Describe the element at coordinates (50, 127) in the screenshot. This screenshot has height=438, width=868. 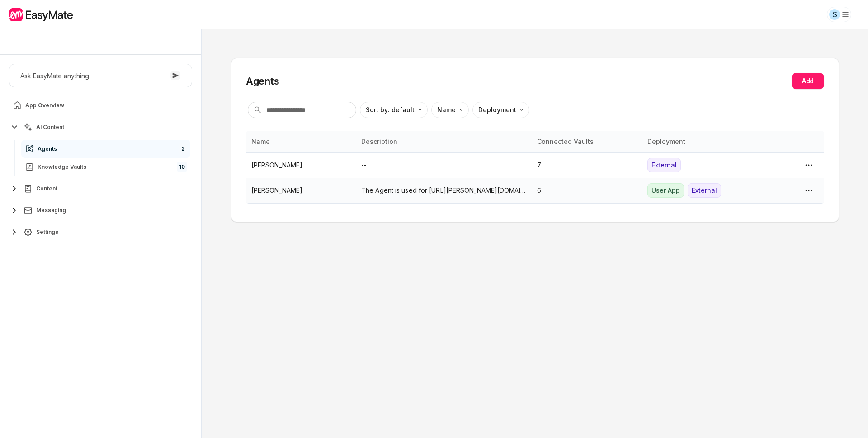
I see `span: AI Content` at that location.